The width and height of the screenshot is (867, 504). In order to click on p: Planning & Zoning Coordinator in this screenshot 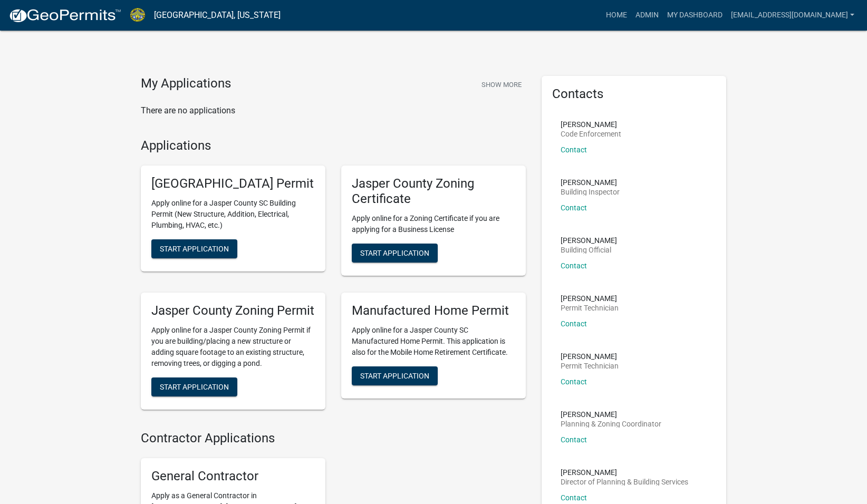, I will do `click(610, 424)`.